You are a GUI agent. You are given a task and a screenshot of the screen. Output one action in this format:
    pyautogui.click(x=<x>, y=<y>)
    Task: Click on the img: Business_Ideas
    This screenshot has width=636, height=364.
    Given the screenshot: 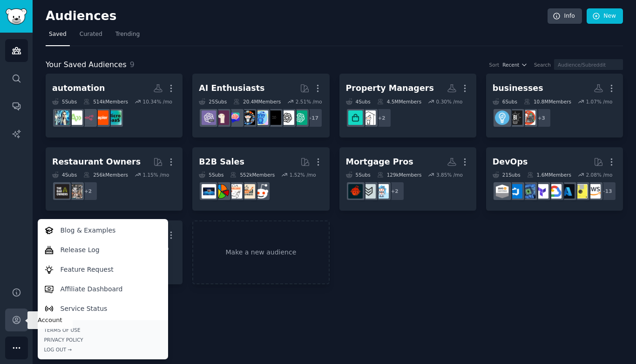 What is the action you would take?
    pyautogui.click(x=515, y=117)
    